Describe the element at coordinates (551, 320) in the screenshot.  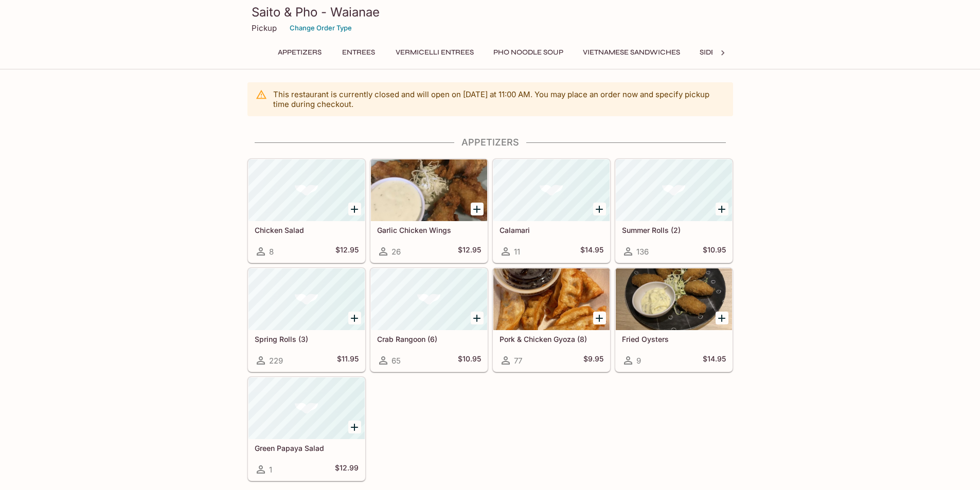
I see `a: Pork & Chicken Gyoza (8)77$9.95` at that location.